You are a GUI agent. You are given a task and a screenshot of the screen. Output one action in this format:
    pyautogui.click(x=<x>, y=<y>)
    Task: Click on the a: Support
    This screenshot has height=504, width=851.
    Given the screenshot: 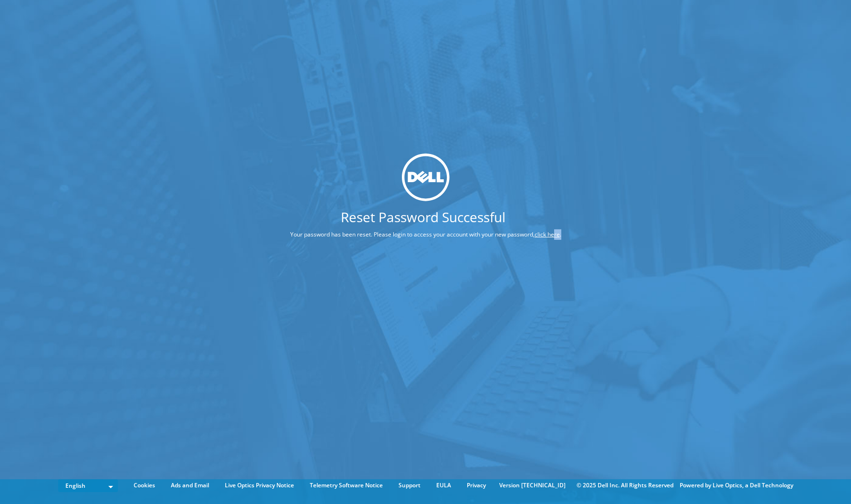 What is the action you would take?
    pyautogui.click(x=410, y=486)
    